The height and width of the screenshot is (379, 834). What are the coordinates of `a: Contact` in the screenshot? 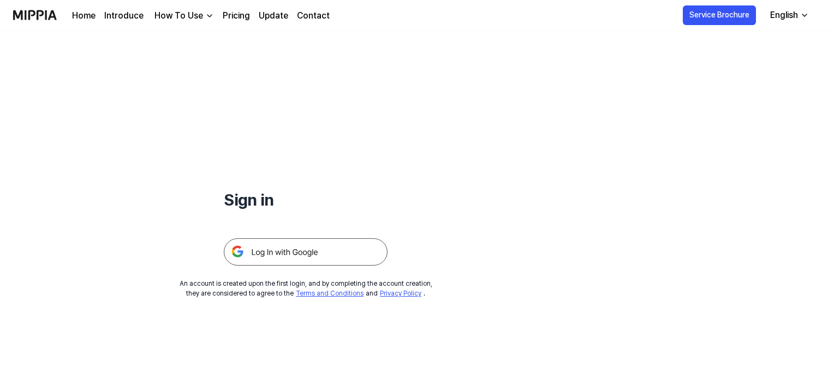 It's located at (313, 16).